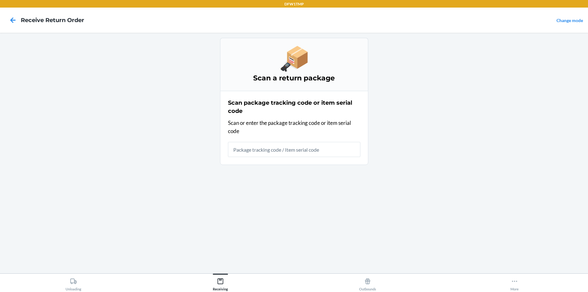 The width and height of the screenshot is (588, 292). Describe the element at coordinates (220, 282) in the screenshot. I see `button: Receiving` at that location.